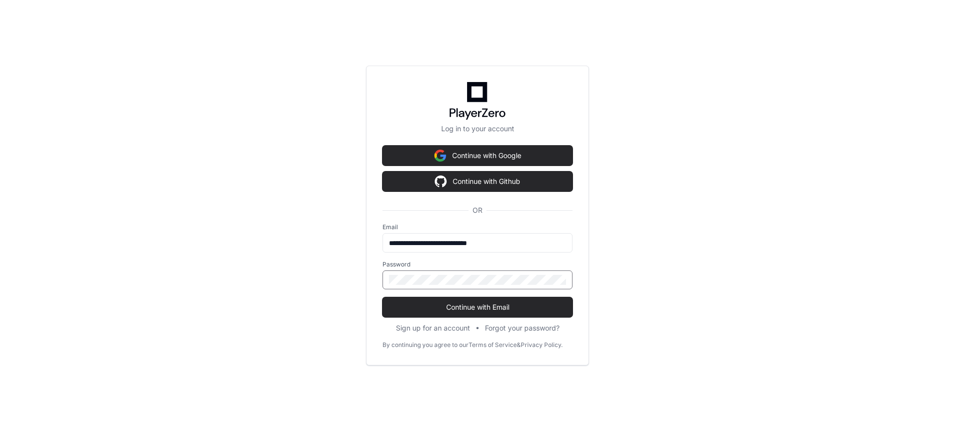 The width and height of the screenshot is (955, 431). What do you see at coordinates (542, 345) in the screenshot?
I see `a: Privacy Policy.` at bounding box center [542, 345].